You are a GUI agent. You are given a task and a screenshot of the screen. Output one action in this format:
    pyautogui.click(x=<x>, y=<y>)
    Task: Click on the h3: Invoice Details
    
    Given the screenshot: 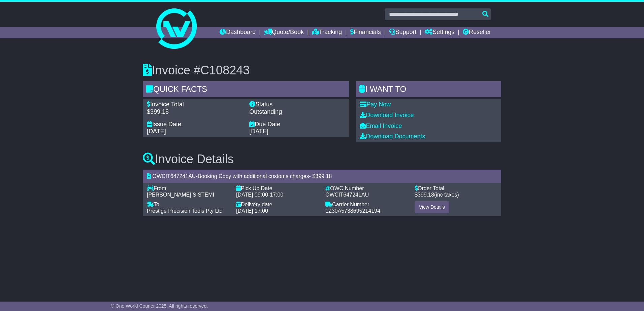 What is the action you would take?
    pyautogui.click(x=322, y=160)
    